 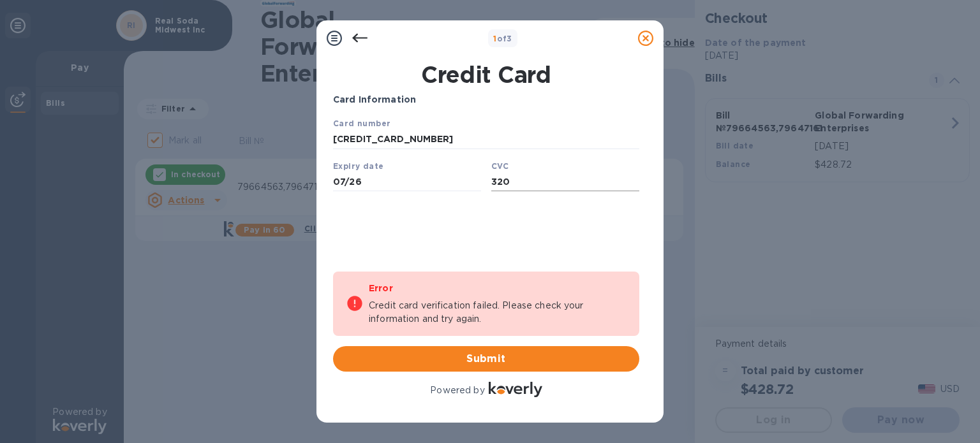 What do you see at coordinates (494, 38) in the screenshot?
I see `span: 1` at bounding box center [494, 38].